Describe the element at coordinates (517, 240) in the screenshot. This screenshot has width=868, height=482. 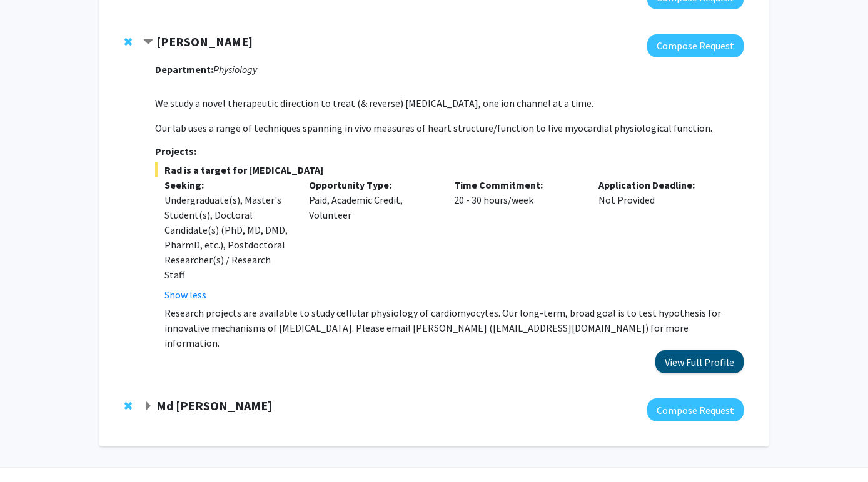
I see `div: 20 - 30 hours/week` at that location.